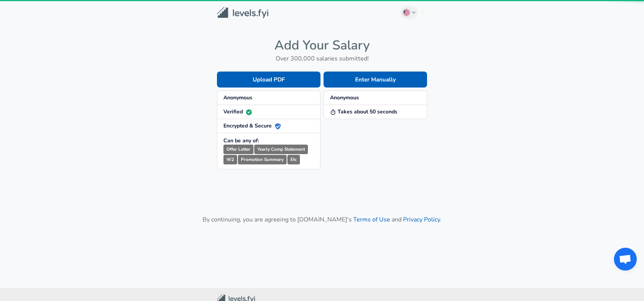 The height and width of the screenshot is (301, 644). What do you see at coordinates (322, 59) in the screenshot?
I see `h6: Over 300,000 salaries submitted!` at bounding box center [322, 59].